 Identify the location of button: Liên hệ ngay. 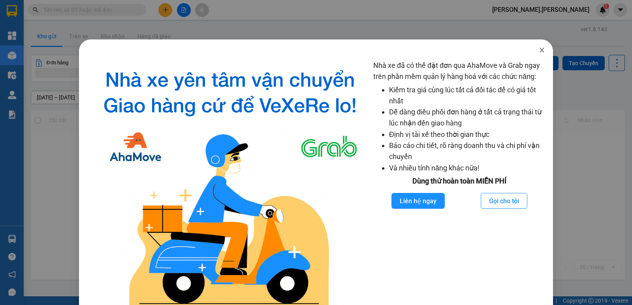
(418, 201).